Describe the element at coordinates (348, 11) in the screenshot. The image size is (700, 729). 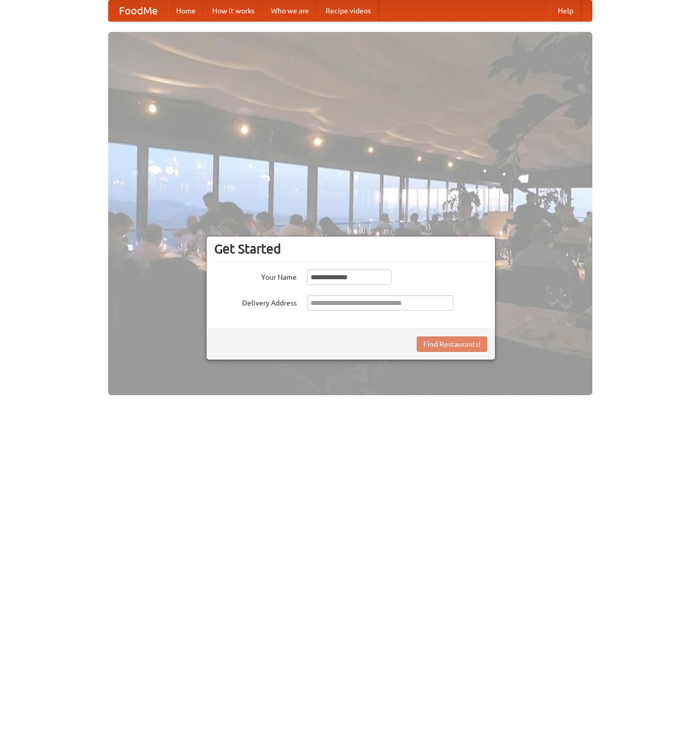
I see `a: Recipe videos` at that location.